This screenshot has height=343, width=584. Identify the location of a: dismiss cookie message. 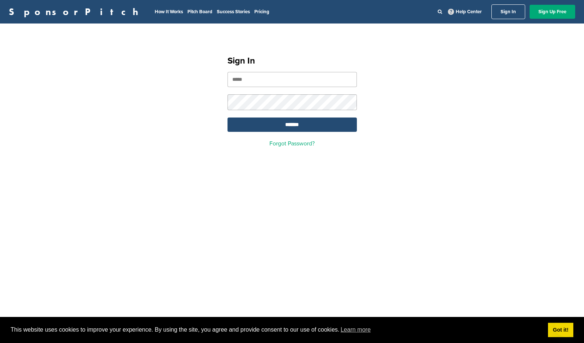
(561, 331).